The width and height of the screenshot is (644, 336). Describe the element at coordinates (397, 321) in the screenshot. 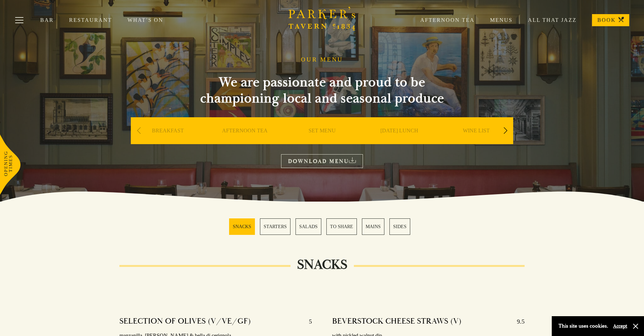

I see `h4: BEVERSTOCK CHEESE STRAWS (V)` at that location.